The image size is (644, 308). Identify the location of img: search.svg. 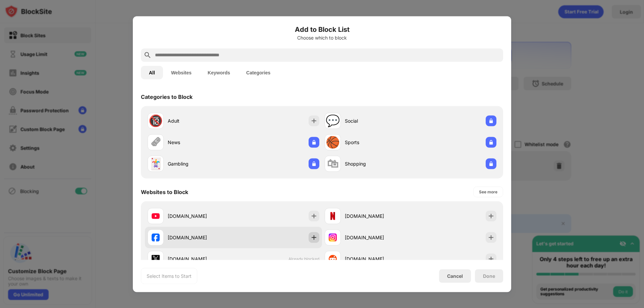
(147, 55).